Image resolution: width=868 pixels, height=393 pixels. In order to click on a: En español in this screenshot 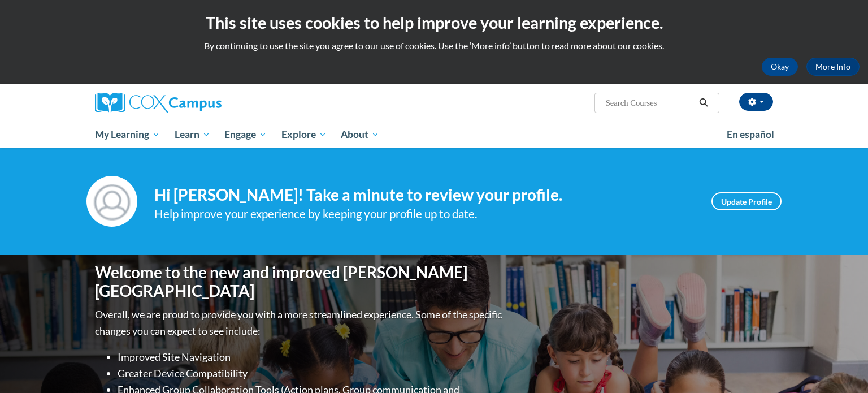, I will do `click(750, 134)`.